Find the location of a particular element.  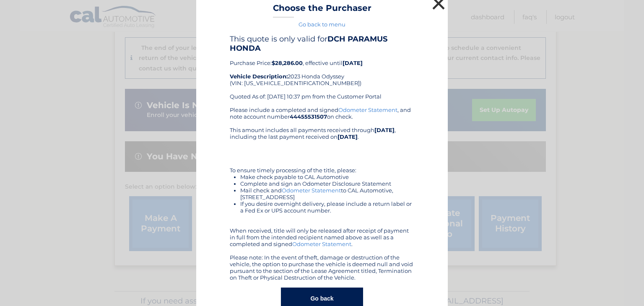

li: Make check payable to CAL Automotive is located at coordinates (327, 177).